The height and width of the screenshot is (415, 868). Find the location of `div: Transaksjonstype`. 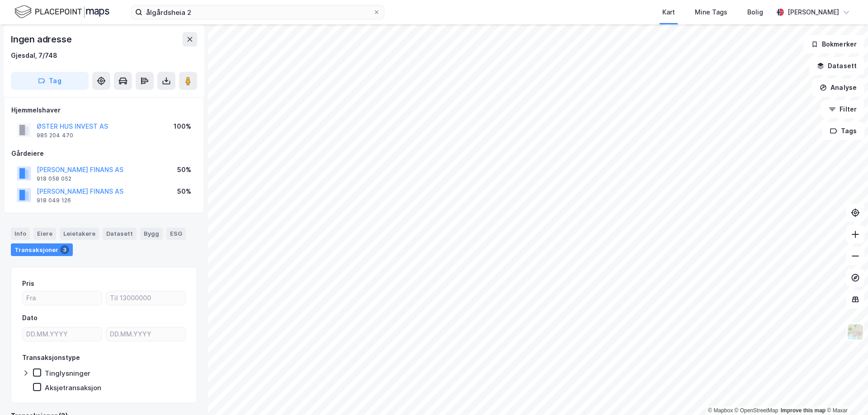

div: Transaksjonstype is located at coordinates (51, 358).